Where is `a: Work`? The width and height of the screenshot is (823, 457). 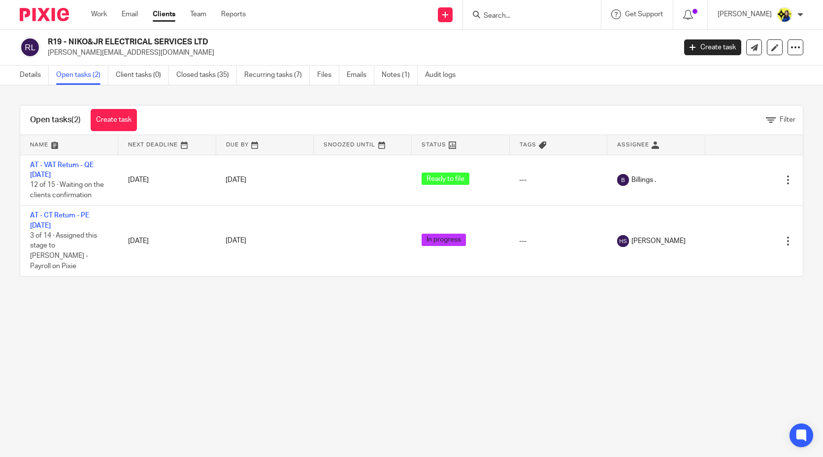 a: Work is located at coordinates (99, 14).